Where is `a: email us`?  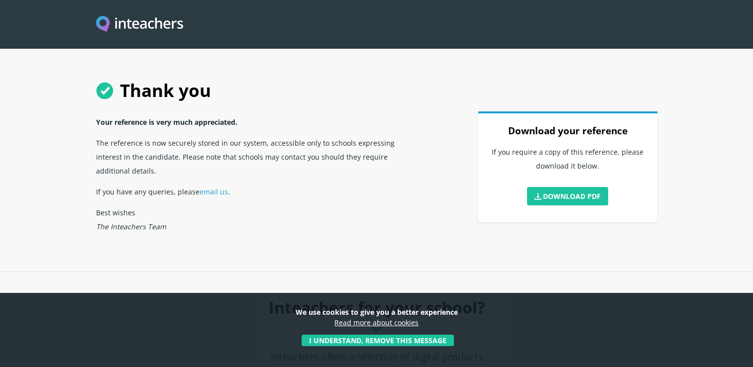 a: email us is located at coordinates (214, 192).